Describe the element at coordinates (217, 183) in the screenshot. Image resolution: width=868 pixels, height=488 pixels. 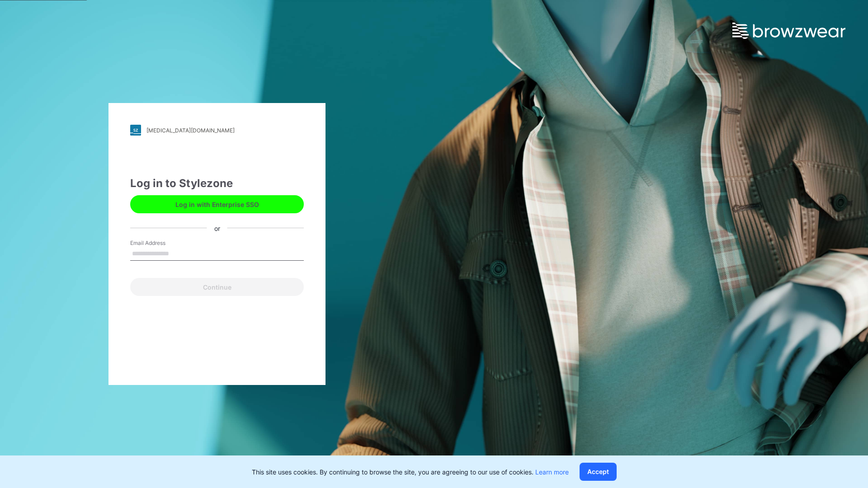
I see `div: Log in to Stylezone` at that location.